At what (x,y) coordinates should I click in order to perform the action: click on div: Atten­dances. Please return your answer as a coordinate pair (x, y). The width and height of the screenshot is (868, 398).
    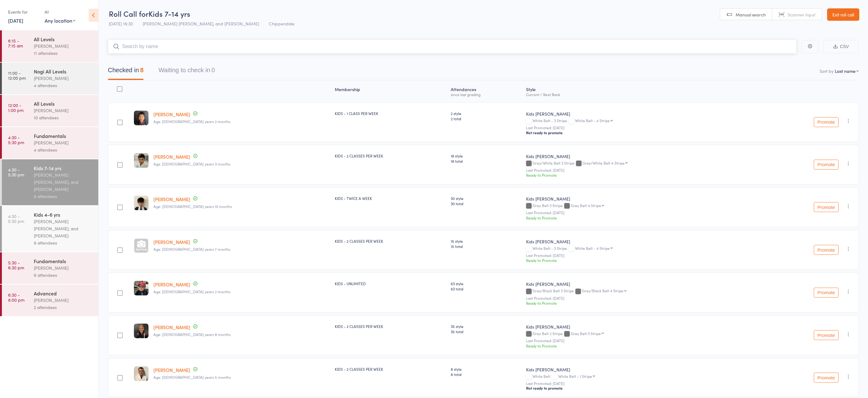
    Looking at the image, I should click on (486, 91).